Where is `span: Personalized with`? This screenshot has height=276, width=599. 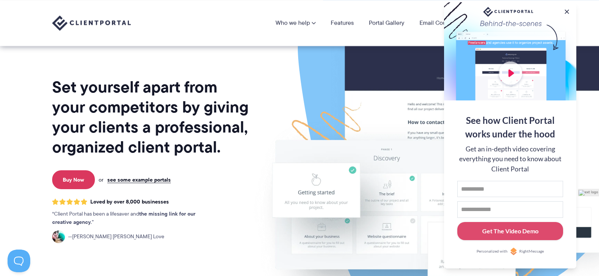
span: Personalized with is located at coordinates (492, 251).